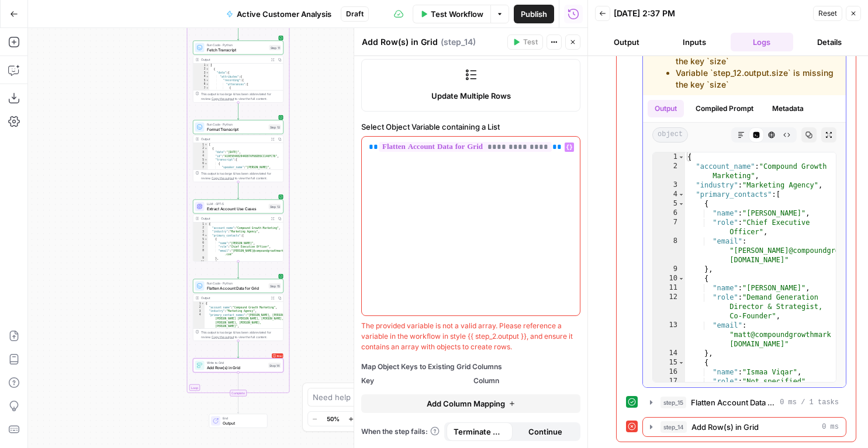  What do you see at coordinates (470, 337) in the screenshot?
I see `div: The provided variable is not a valid array. Please reference a variable in the workflow in style ...` at bounding box center [470, 337].